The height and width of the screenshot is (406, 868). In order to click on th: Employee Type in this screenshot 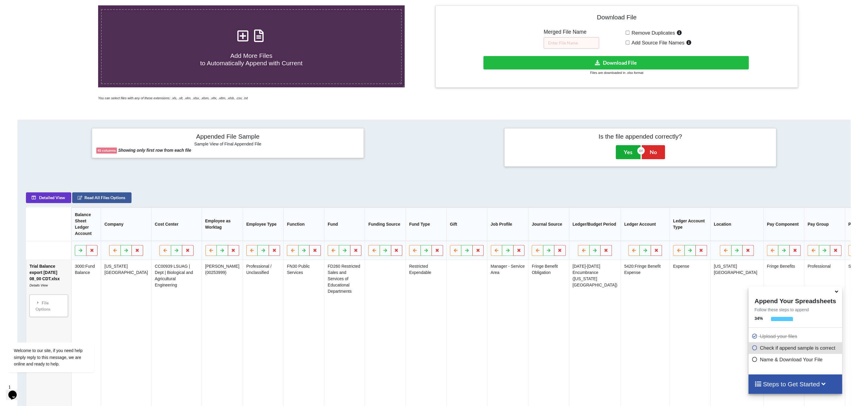, I will do `click(263, 224)`.